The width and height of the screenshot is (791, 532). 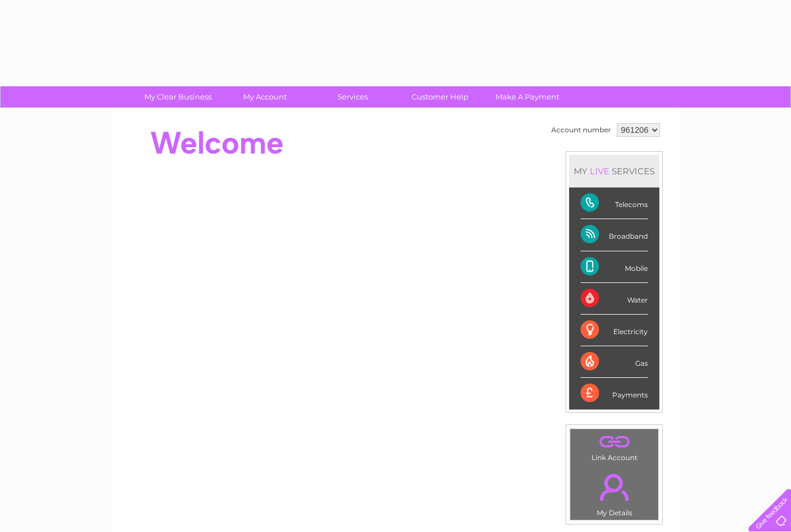 What do you see at coordinates (527, 96) in the screenshot?
I see `a: Make A Payment` at bounding box center [527, 96].